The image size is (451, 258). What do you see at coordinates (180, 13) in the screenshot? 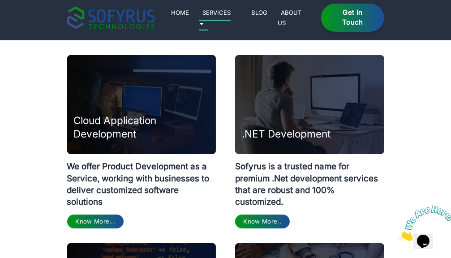
I see `a: Home` at bounding box center [180, 13].